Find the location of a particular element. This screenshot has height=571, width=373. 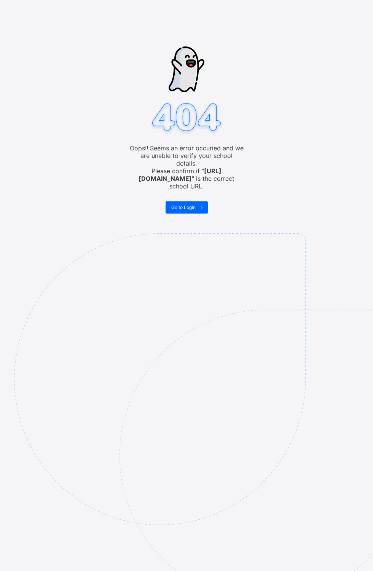

span: Oops!! Seems an error occuried and we are unable to verify your school details. is located at coordinates (187, 156).